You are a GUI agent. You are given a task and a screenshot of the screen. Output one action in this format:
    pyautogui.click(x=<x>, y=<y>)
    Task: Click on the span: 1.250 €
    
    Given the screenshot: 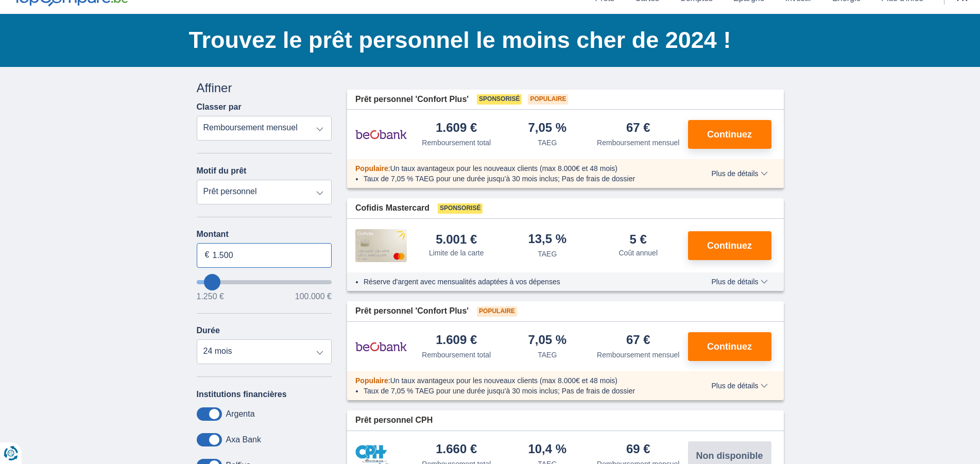 What is the action you would take?
    pyautogui.click(x=210, y=297)
    